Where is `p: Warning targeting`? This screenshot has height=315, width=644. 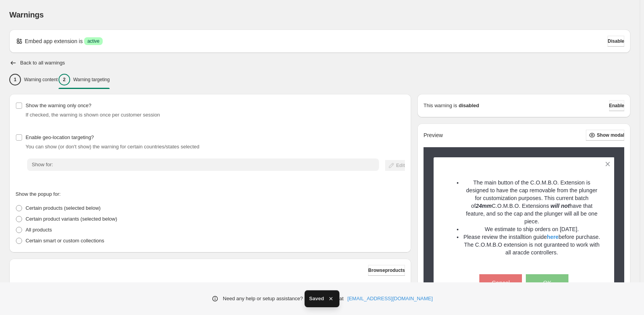
p: Warning targeting is located at coordinates (91, 80).